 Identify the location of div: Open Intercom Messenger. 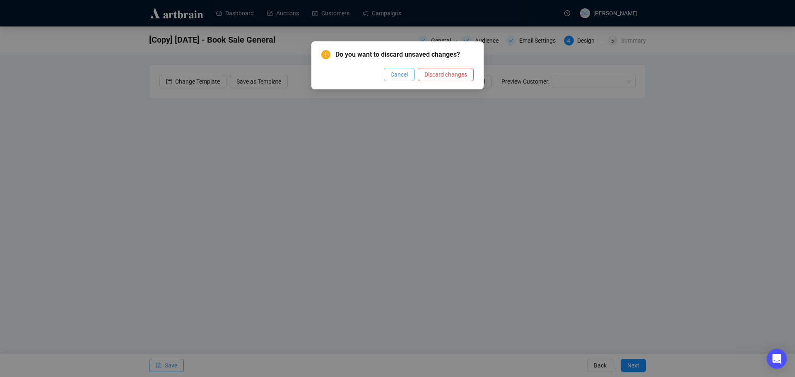
(777, 359).